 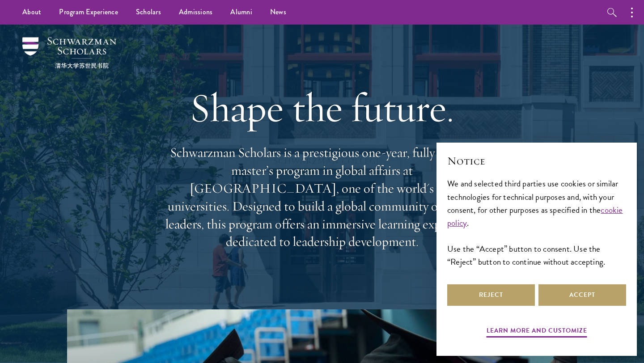 I want to click on div: We and selected third parties use cookies or similar technologies for technical purposes and, wit..., so click(x=537, y=222).